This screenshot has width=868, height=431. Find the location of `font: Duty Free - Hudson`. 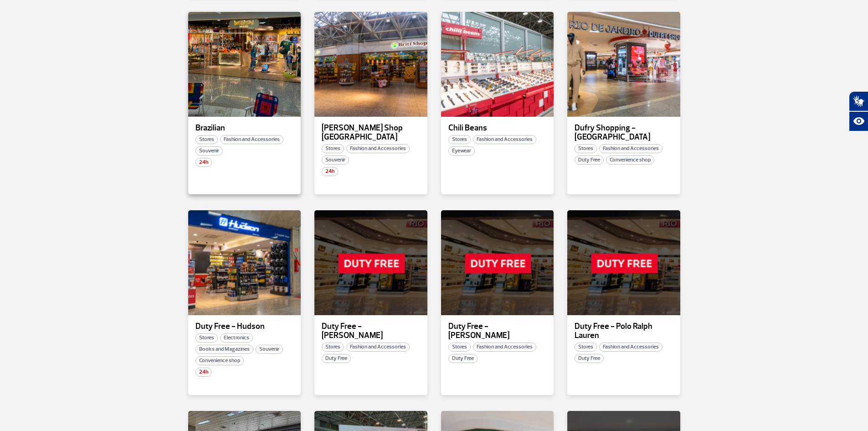

font: Duty Free - Hudson is located at coordinates (230, 326).